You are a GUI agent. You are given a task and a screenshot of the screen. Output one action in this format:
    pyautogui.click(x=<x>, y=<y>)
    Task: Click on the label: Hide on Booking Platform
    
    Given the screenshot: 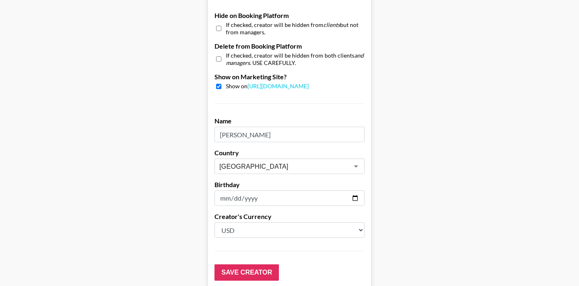 What is the action you would take?
    pyautogui.click(x=290, y=16)
    